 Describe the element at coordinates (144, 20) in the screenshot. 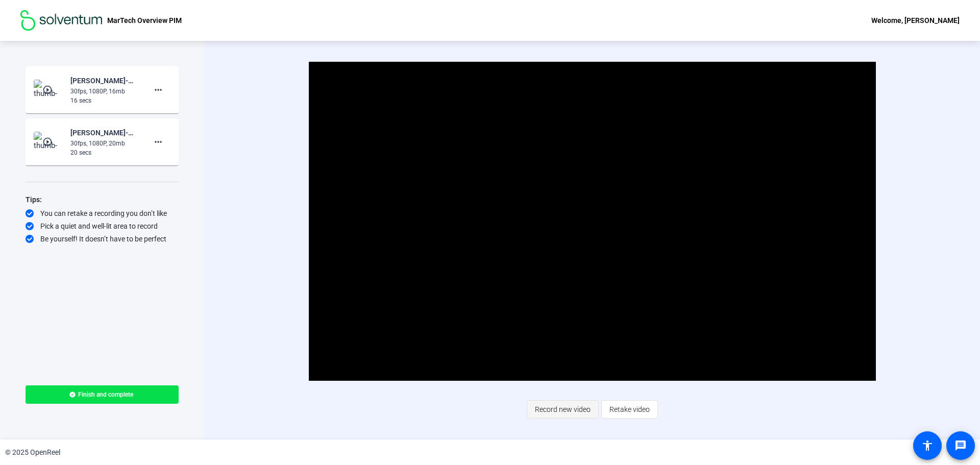

I see `p: MarTech Overview PIM` at that location.